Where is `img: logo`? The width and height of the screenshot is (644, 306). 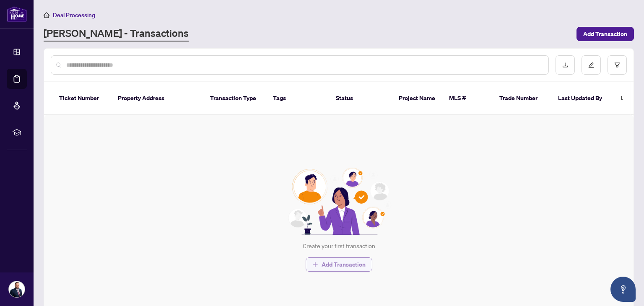 img: logo is located at coordinates (17, 14).